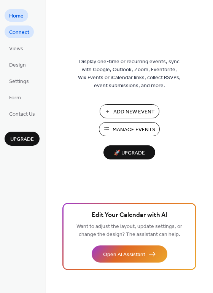 Image resolution: width=213 pixels, height=293 pixels. I want to click on span: Home, so click(16, 16).